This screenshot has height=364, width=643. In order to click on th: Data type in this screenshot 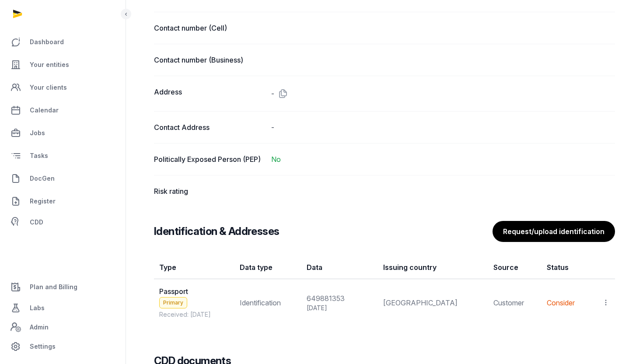, I will do `click(268, 267)`.